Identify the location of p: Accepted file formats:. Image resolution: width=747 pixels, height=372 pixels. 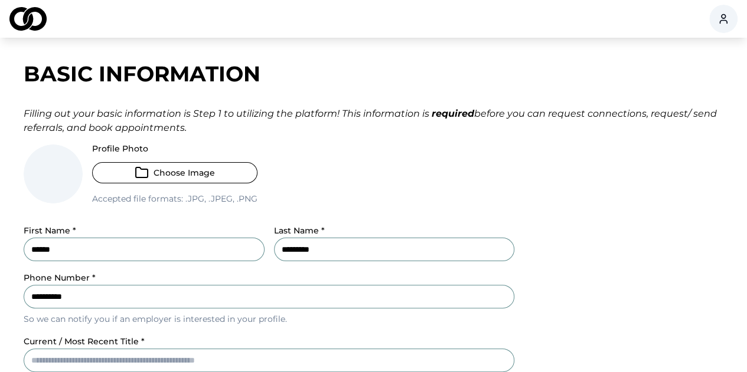
(175, 199).